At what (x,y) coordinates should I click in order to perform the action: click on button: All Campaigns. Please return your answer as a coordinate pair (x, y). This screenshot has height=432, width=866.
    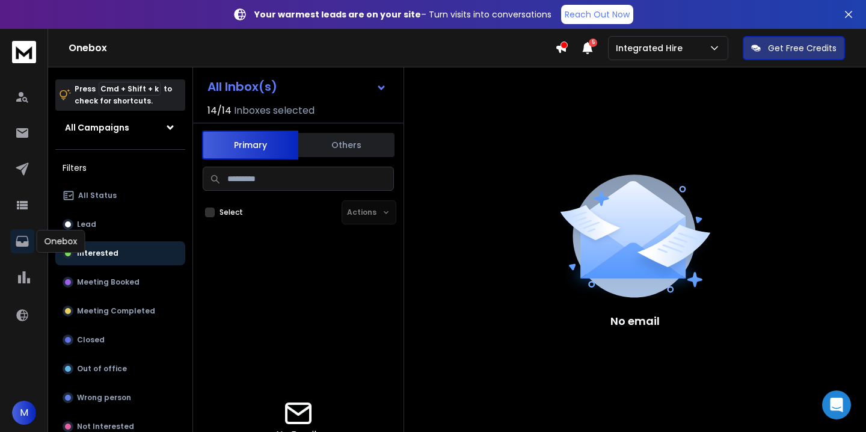
    Looking at the image, I should click on (120, 127).